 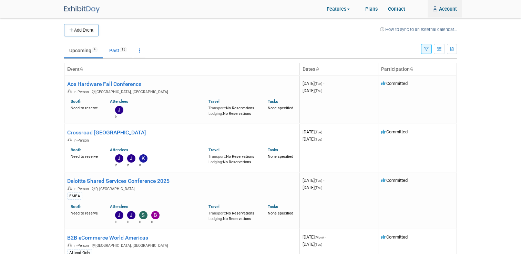 What do you see at coordinates (82, 9) in the screenshot?
I see `img: ExhibitDay` at bounding box center [82, 9].